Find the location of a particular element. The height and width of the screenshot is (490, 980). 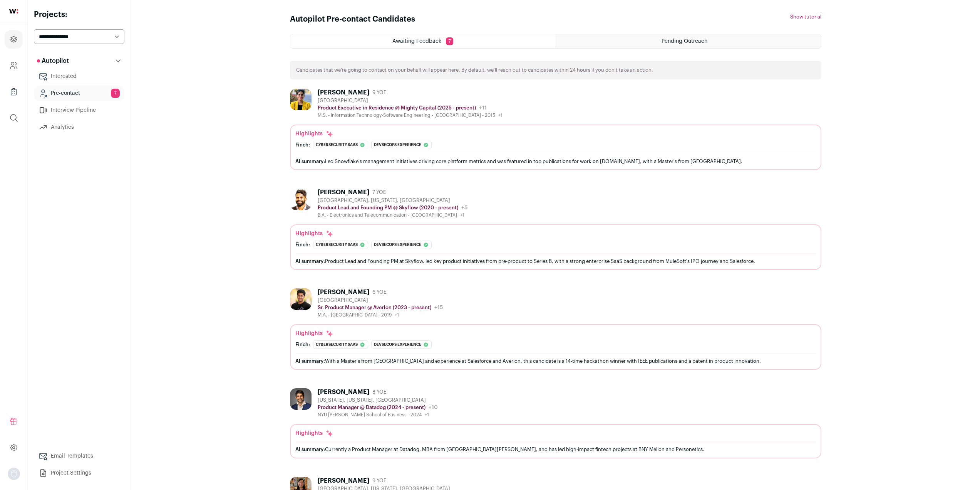

h1: Autopilot Pre-contact Candidates is located at coordinates (352, 19).